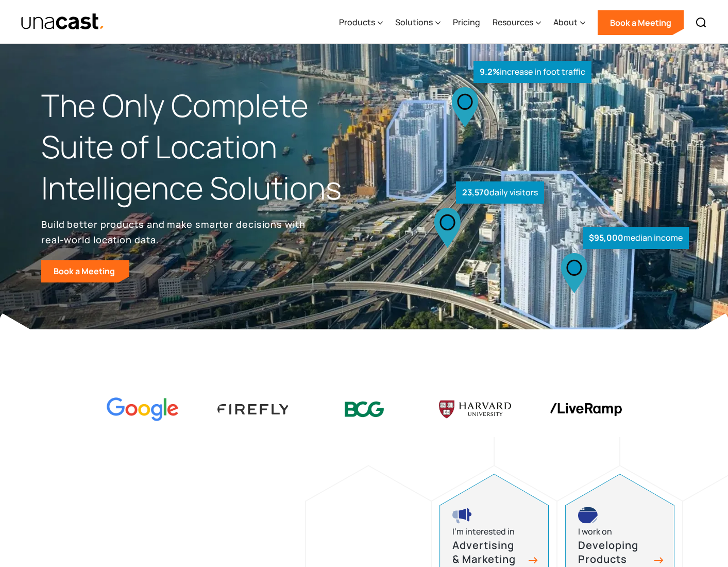  What do you see at coordinates (462, 516) in the screenshot?
I see `img: advertising and marketing icon` at bounding box center [462, 516].